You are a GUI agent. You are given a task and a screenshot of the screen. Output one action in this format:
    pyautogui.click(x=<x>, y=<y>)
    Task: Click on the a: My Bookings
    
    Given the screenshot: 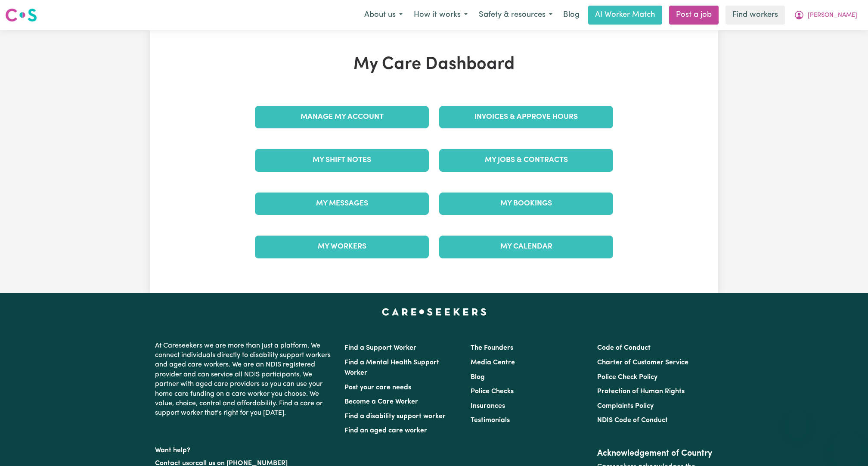 What is the action you would take?
    pyautogui.click(x=526, y=204)
    